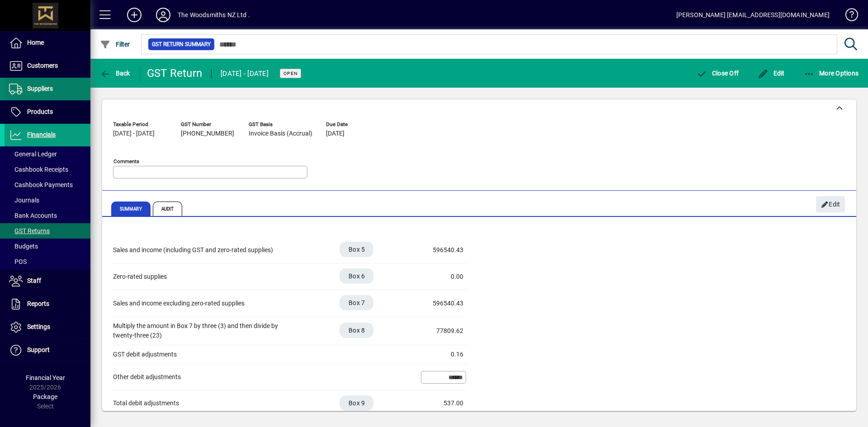 This screenshot has height=427, width=868. What do you see at coordinates (357, 303) in the screenshot?
I see `span: Box 7` at bounding box center [357, 303].